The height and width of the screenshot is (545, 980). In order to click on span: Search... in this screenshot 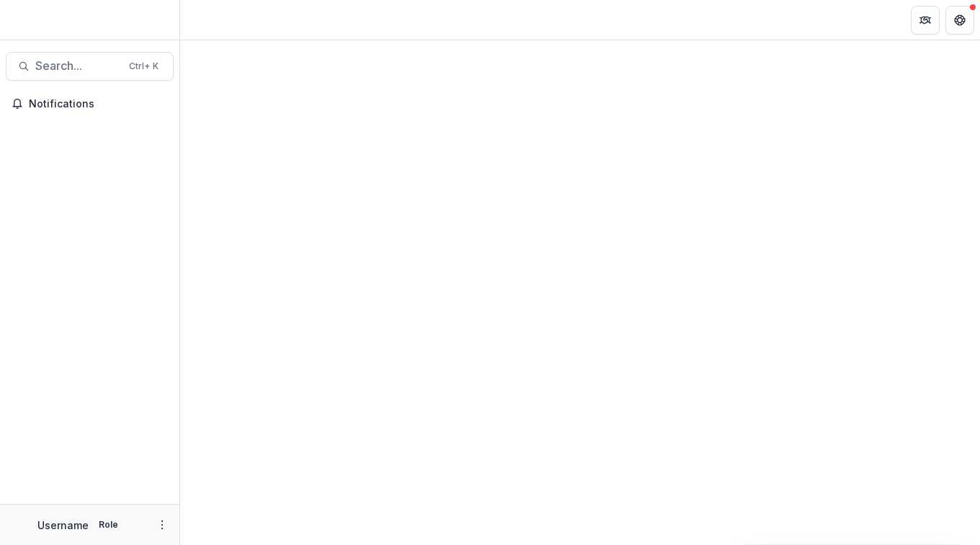, I will do `click(78, 66)`.